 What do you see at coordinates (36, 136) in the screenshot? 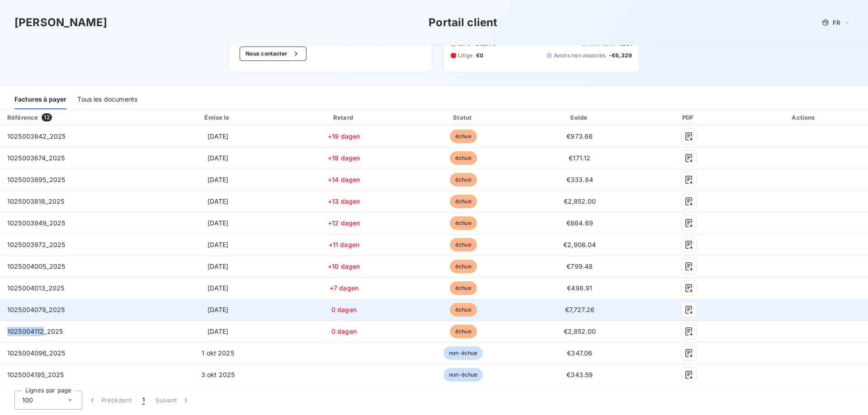
I see `span: 1025003842_2025` at bounding box center [36, 136].